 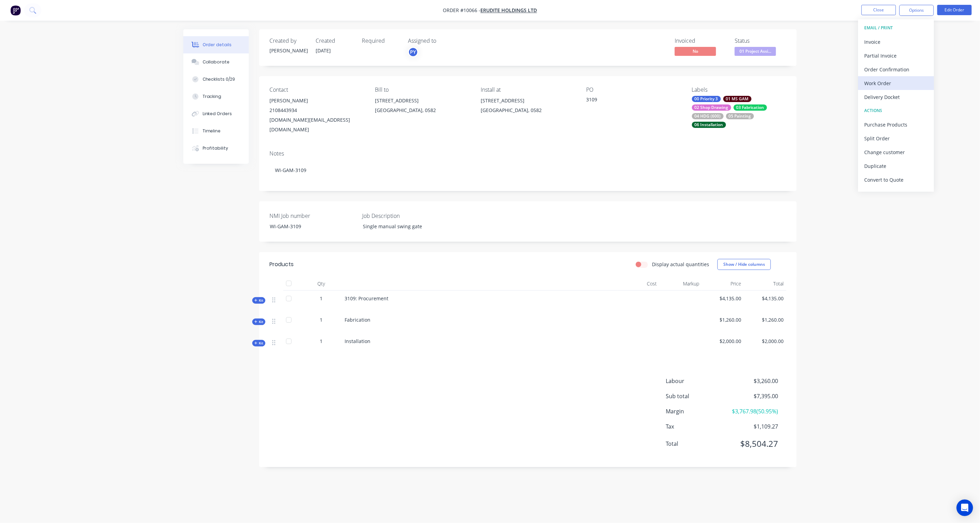 I want to click on div: Notes, so click(x=528, y=154).